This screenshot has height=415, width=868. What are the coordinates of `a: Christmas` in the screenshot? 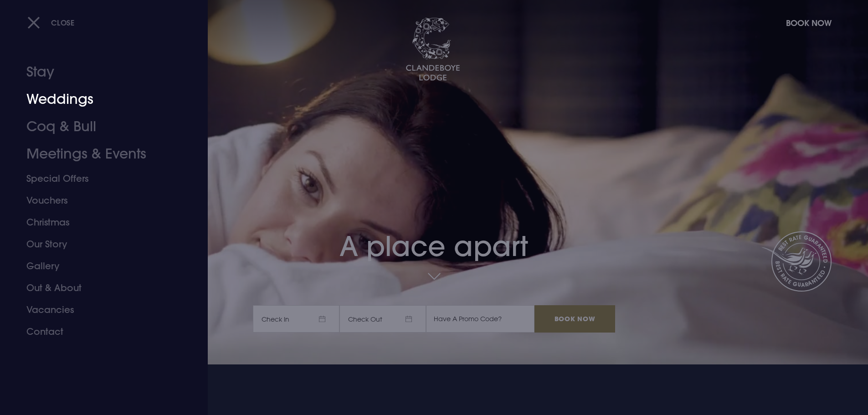 It's located at (98, 222).